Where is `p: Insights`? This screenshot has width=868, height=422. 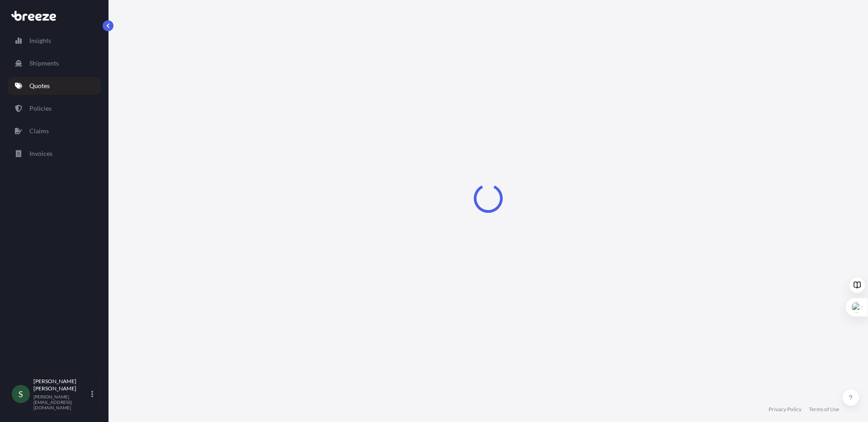 p: Insights is located at coordinates (41, 41).